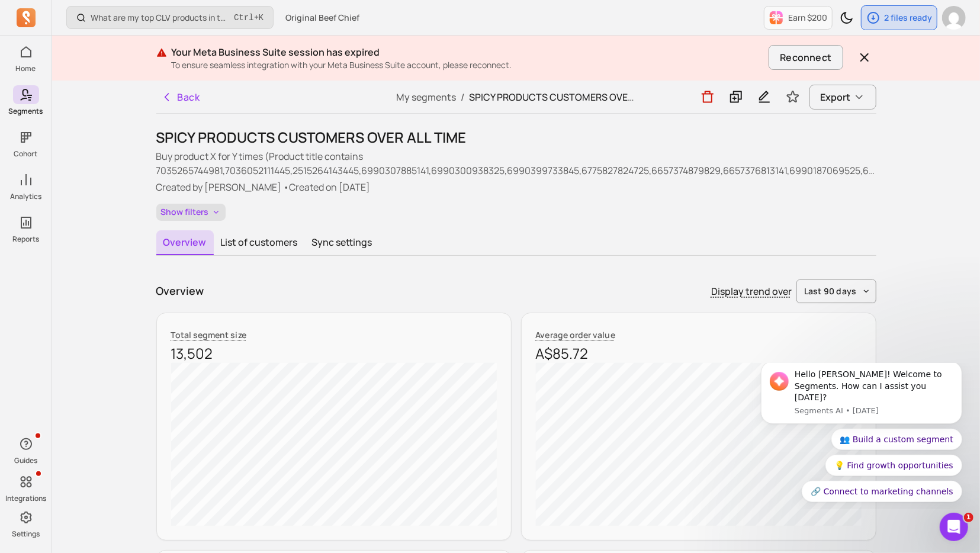 This screenshot has width=980, height=553. I want to click on button: Guides, so click(26, 450).